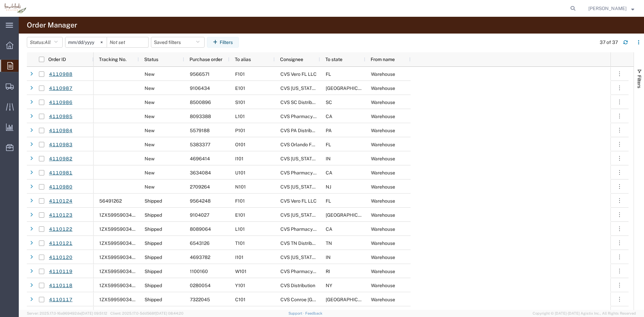 This screenshot has width=644, height=317. Describe the element at coordinates (240, 145) in the screenshot. I see `span: O101` at that location.